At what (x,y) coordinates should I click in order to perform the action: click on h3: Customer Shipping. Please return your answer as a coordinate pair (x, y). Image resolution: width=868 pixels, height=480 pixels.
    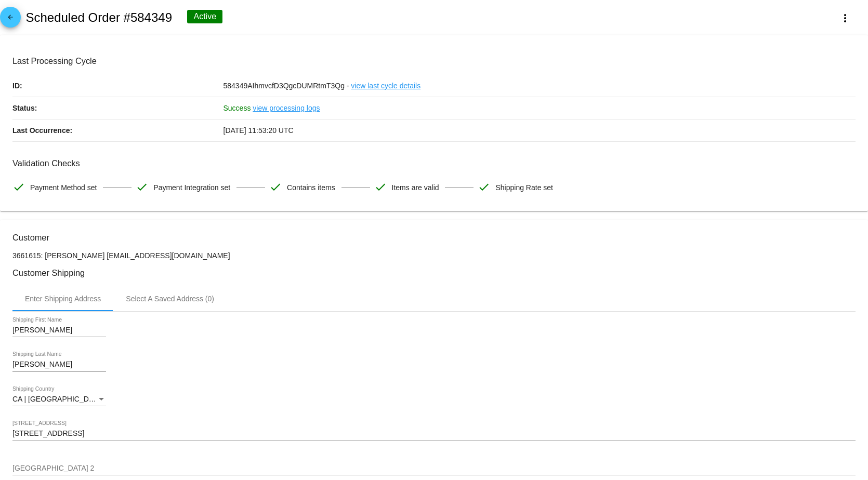
    Looking at the image, I should click on (434, 273).